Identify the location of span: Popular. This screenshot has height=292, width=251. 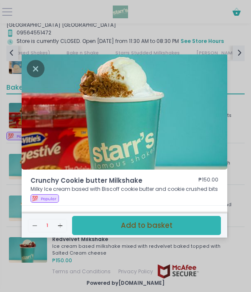
(48, 198).